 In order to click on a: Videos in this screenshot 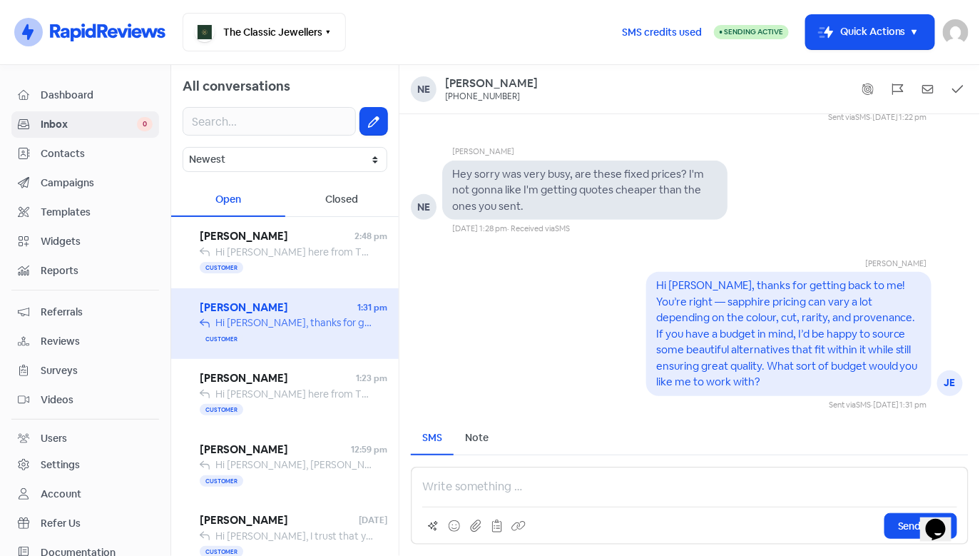, I will do `click(85, 400)`.